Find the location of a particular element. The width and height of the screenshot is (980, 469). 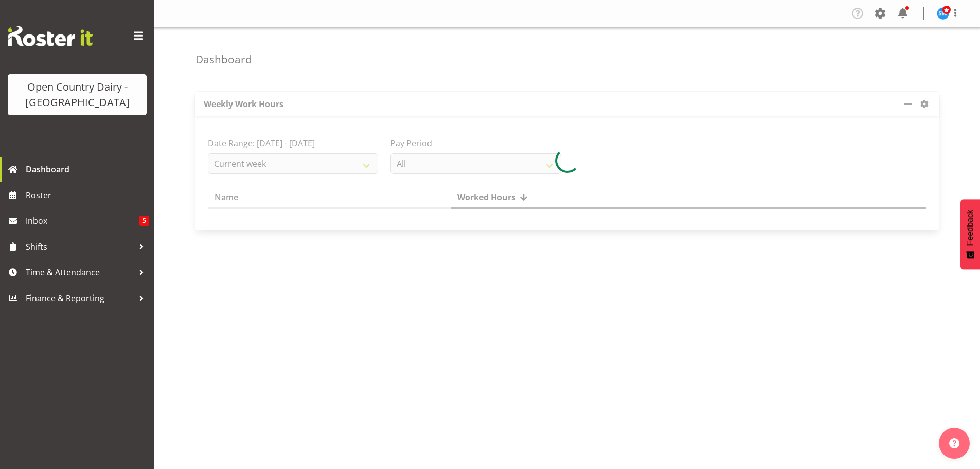

img: help-xxl-2.png is located at coordinates (954, 443).